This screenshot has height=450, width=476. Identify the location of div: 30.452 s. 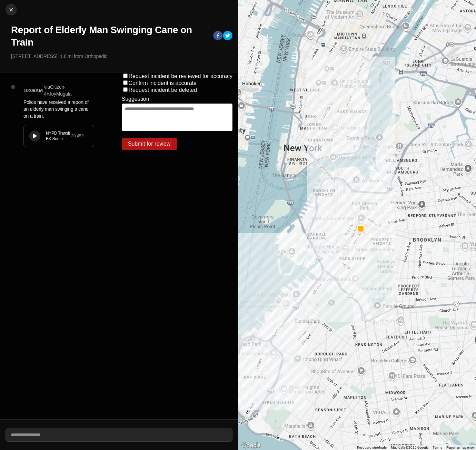
(78, 136).